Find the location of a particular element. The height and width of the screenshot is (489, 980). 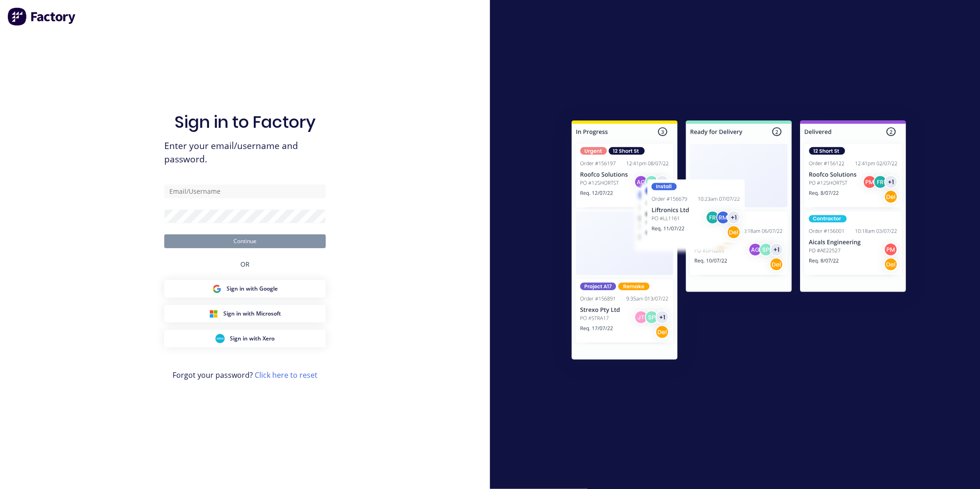

button: Xero Sign inSign in with Xero is located at coordinates (245, 339).